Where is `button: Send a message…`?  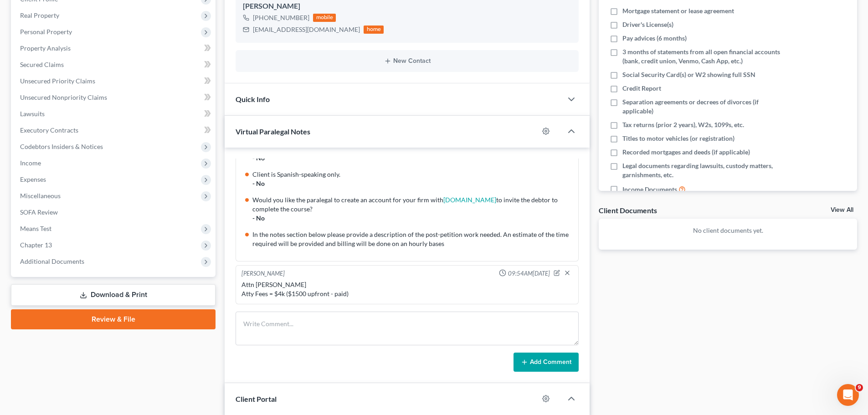 button: Send a message… is located at coordinates (163, 302).